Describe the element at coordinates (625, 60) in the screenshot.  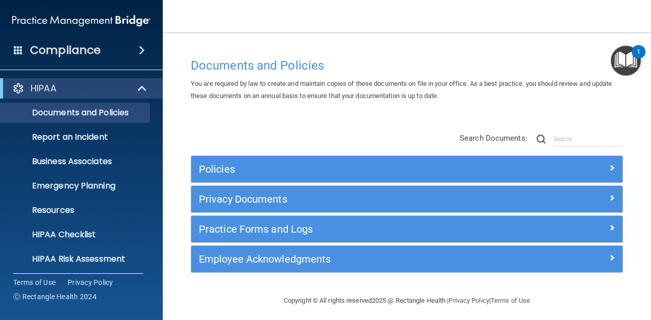
I see `button: Open Resource Center, 1 new notification` at that location.